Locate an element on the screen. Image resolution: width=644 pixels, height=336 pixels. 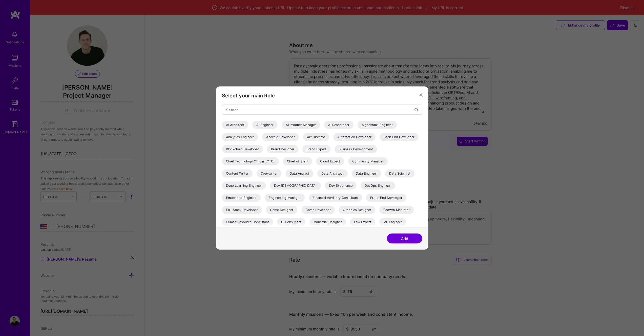
i: icon Search is located at coordinates (416, 109).